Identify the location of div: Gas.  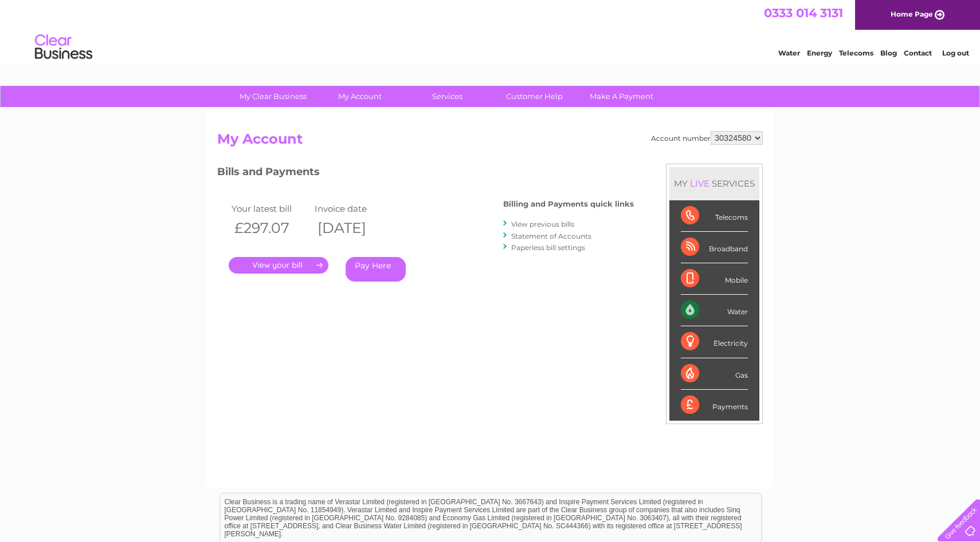
(714, 374).